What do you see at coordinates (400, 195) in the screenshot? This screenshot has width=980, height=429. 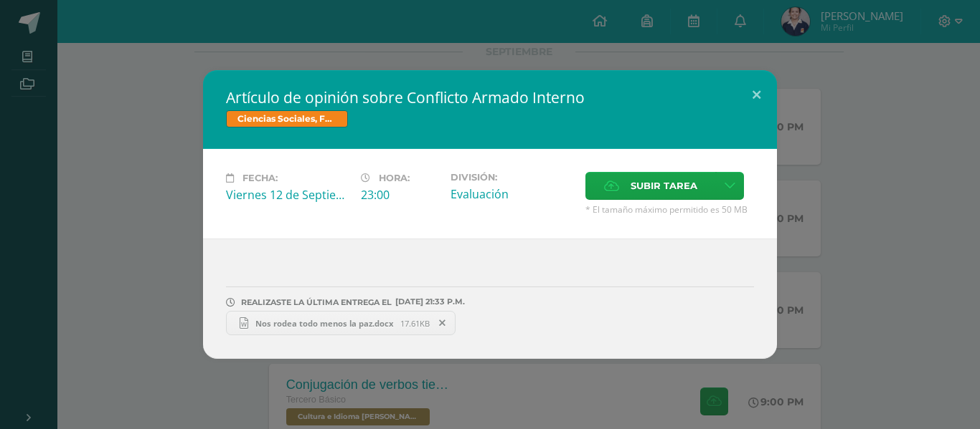 I see `div: 23:00` at bounding box center [400, 195].